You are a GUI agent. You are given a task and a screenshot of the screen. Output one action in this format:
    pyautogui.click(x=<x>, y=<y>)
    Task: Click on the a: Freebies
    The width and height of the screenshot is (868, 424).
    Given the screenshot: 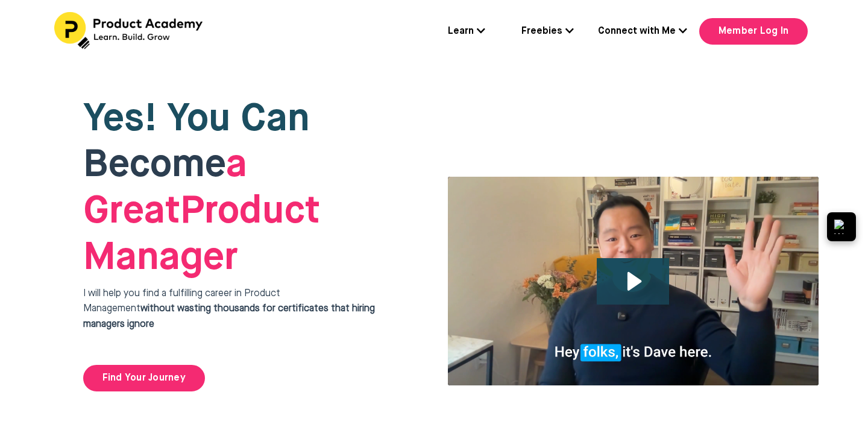 What is the action you would take?
    pyautogui.click(x=547, y=32)
    